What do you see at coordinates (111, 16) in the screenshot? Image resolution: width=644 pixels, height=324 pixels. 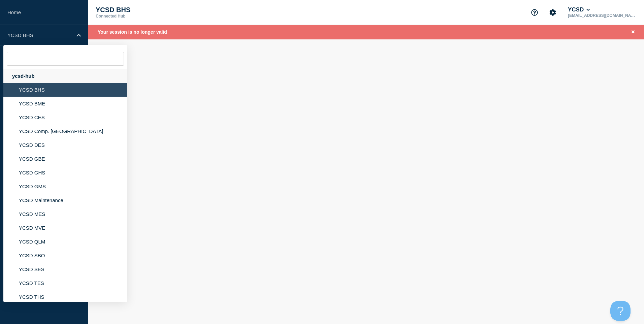 I see `p: Connected Hub` at bounding box center [111, 16].